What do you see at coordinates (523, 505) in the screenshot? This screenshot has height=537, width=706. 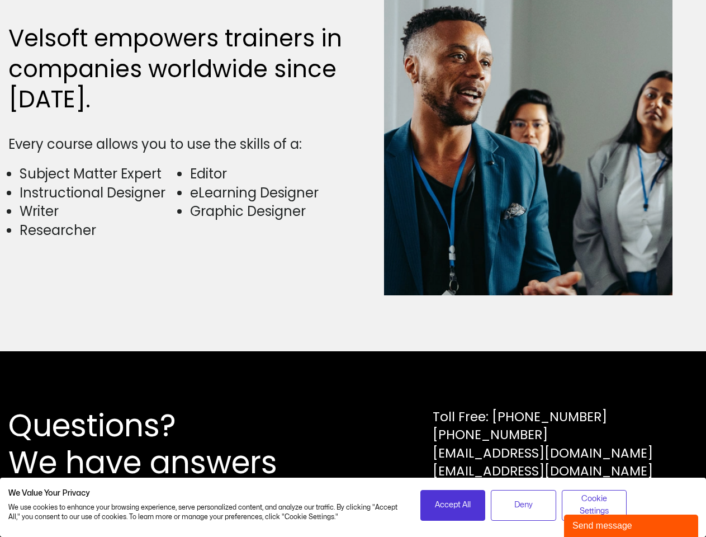 I see `button: Deny all cookies` at bounding box center [523, 505].